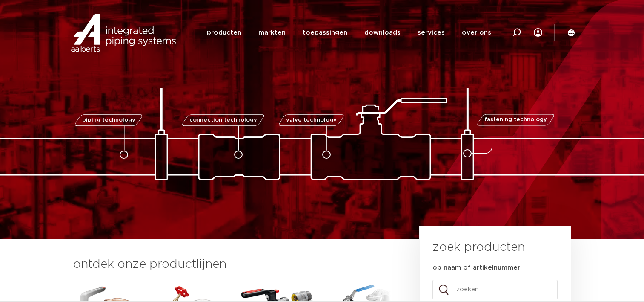 The height and width of the screenshot is (302, 644). I want to click on a: downloads, so click(382, 32).